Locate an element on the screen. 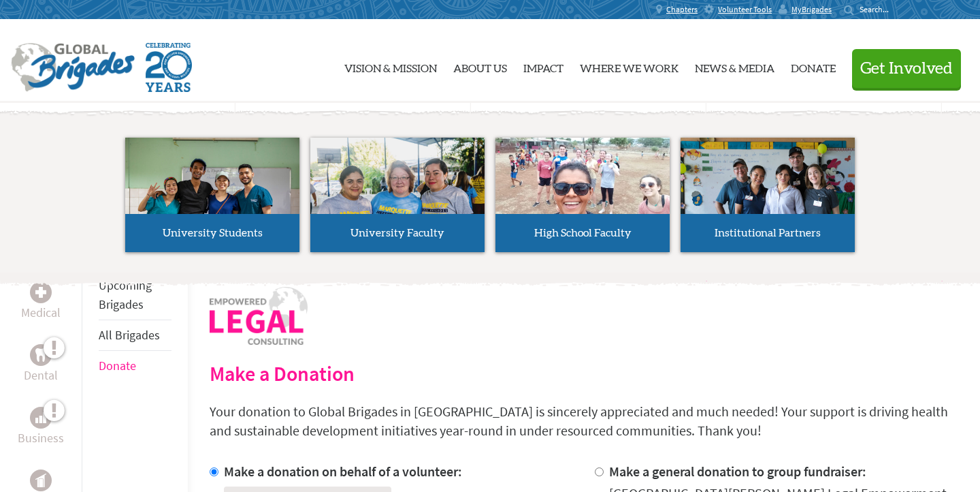 The image size is (980, 492). img: menu_brigades_submenu_4.jpg is located at coordinates (768, 196).